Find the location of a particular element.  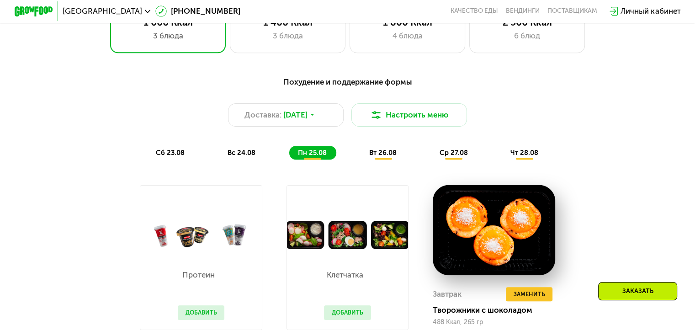

button: Настроить меню is located at coordinates (409, 115).